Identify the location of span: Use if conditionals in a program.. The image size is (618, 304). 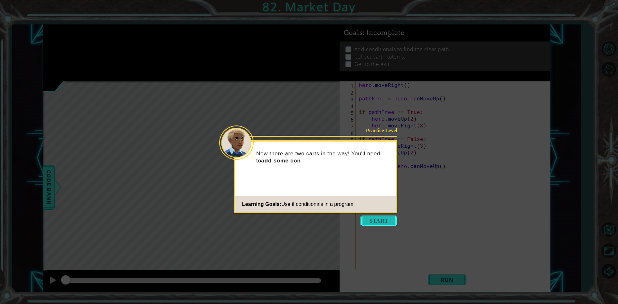
(318, 204).